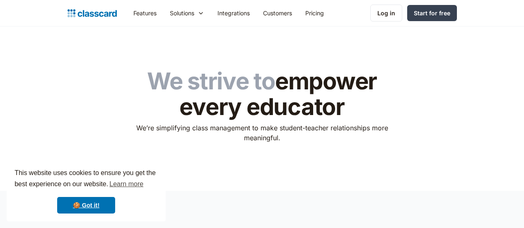 Image resolution: width=524 pixels, height=228 pixels. What do you see at coordinates (262, 133) in the screenshot?
I see `p: We’re simplifying class management to make student-teacher relationships more meaningful.` at bounding box center [262, 133].